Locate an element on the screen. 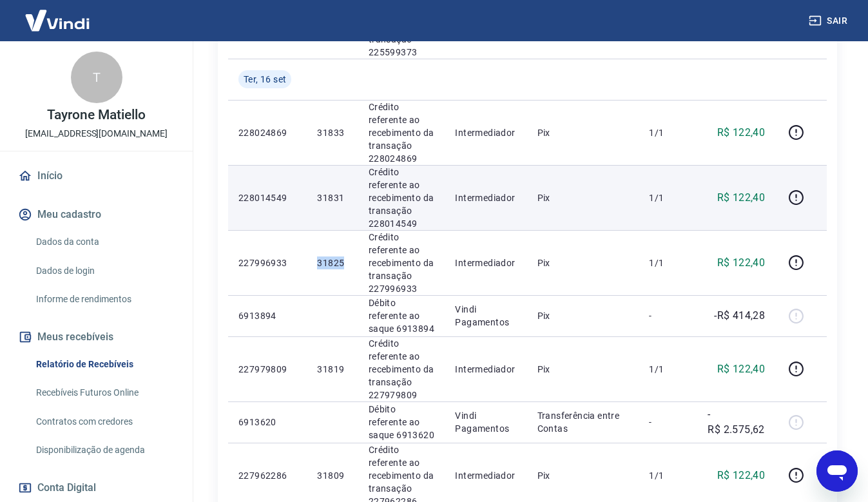  button: Sair is located at coordinates (829, 21).